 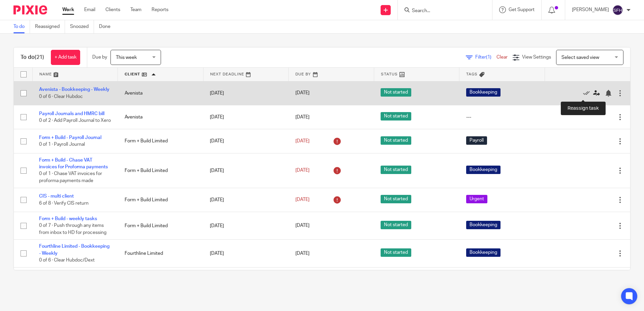 What do you see at coordinates (126, 58) in the screenshot?
I see `span: This week` at bounding box center [126, 58].